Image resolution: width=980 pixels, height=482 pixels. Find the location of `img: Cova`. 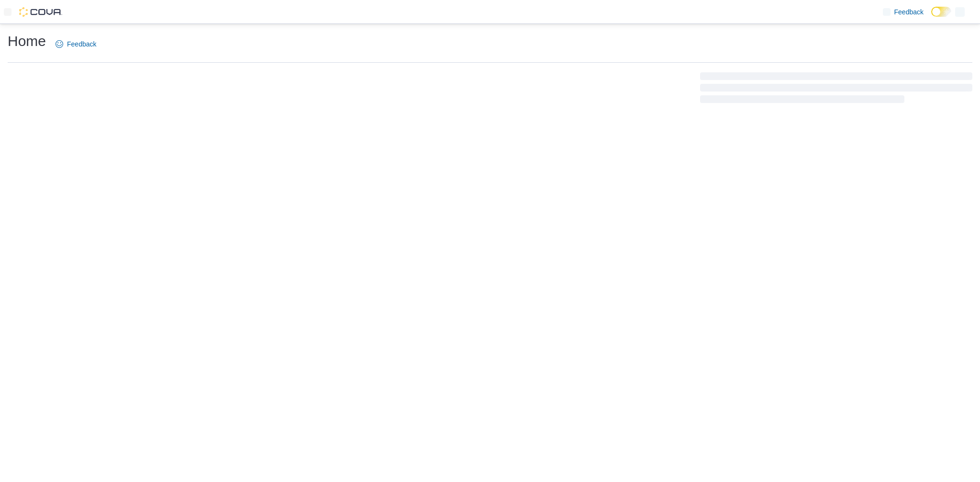

img: Cova is located at coordinates (41, 12).